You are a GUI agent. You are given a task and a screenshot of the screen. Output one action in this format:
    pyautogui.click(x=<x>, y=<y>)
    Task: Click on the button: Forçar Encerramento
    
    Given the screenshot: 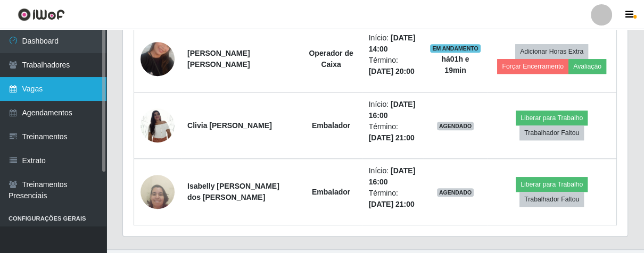 What is the action you would take?
    pyautogui.click(x=533, y=66)
    